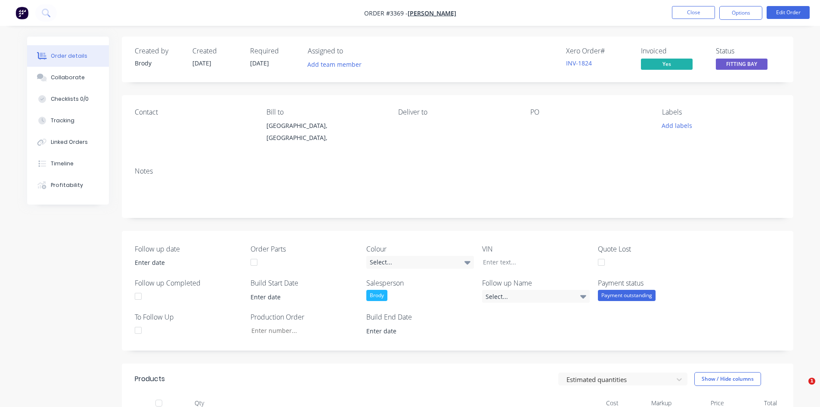  I want to click on div: Products, so click(150, 379).